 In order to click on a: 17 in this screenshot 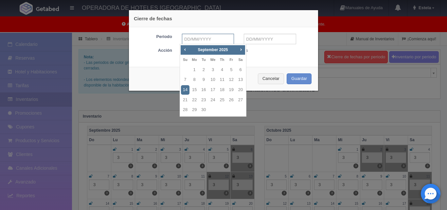, I will do `click(213, 90)`.